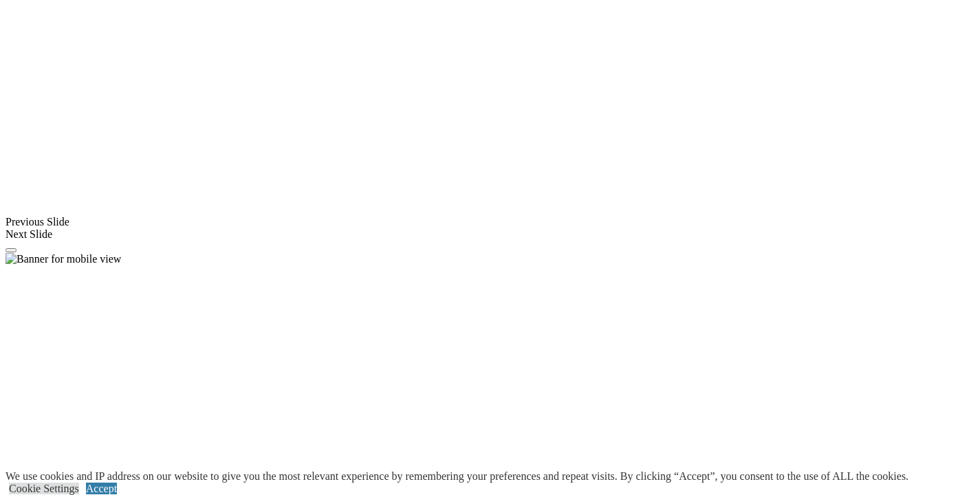 The image size is (980, 495). What do you see at coordinates (490, 234) in the screenshot?
I see `div: Next Slide` at bounding box center [490, 234].